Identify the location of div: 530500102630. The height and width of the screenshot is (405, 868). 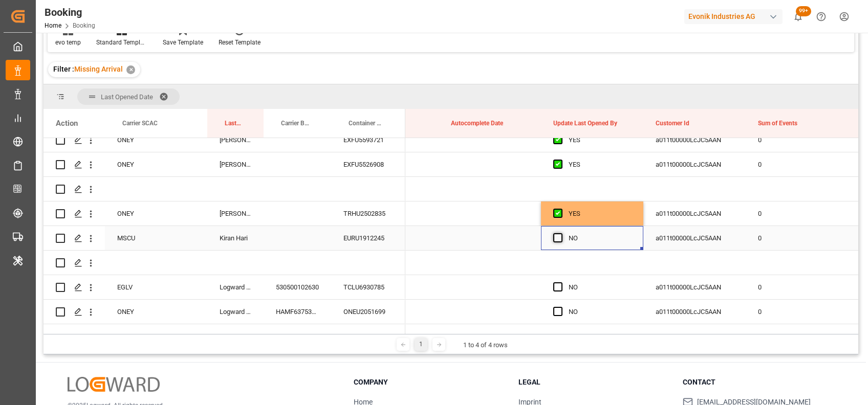
(297, 286).